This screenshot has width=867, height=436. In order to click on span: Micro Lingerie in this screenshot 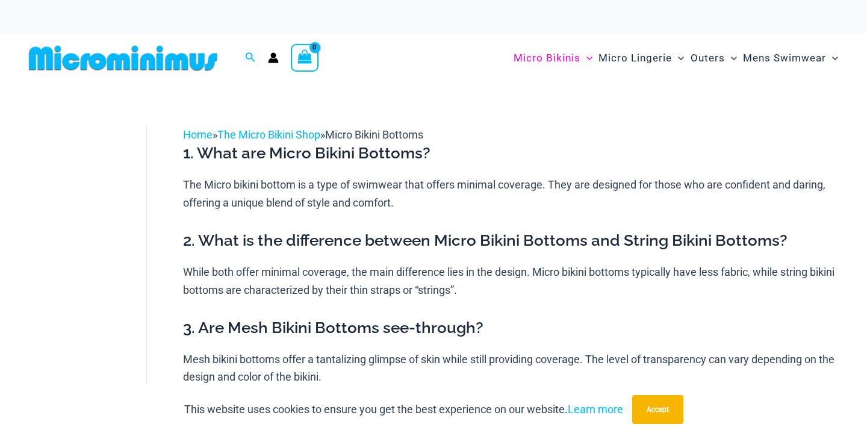, I will do `click(635, 58)`.